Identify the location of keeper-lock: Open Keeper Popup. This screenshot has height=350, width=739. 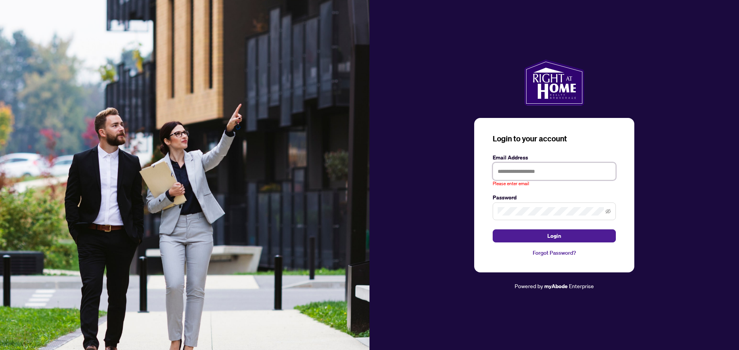
(606, 172).